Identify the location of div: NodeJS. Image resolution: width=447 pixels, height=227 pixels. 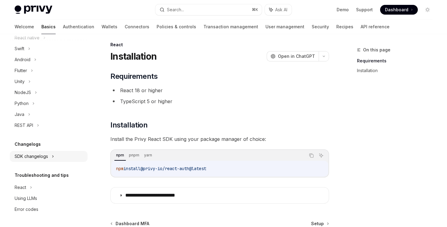
(23, 92).